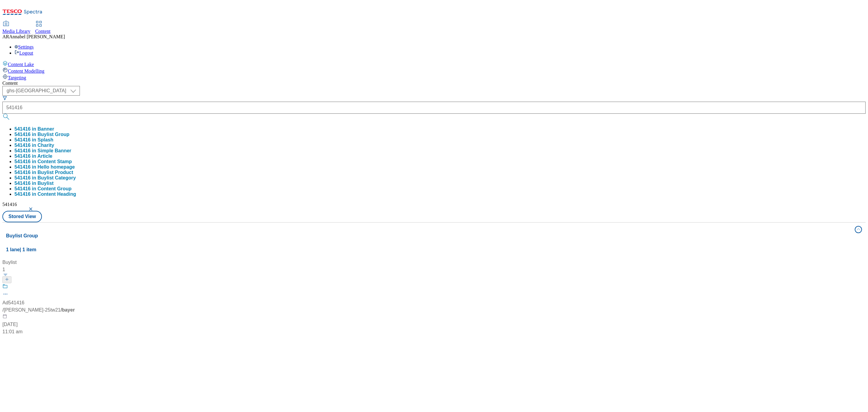 This screenshot has height=412, width=868. What do you see at coordinates (428, 236) in the screenshot?
I see `h4: Buylist Group` at bounding box center [428, 236].